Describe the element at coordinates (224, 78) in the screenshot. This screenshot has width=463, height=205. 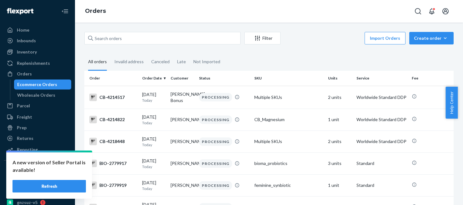
I see `th: Status` at that location.